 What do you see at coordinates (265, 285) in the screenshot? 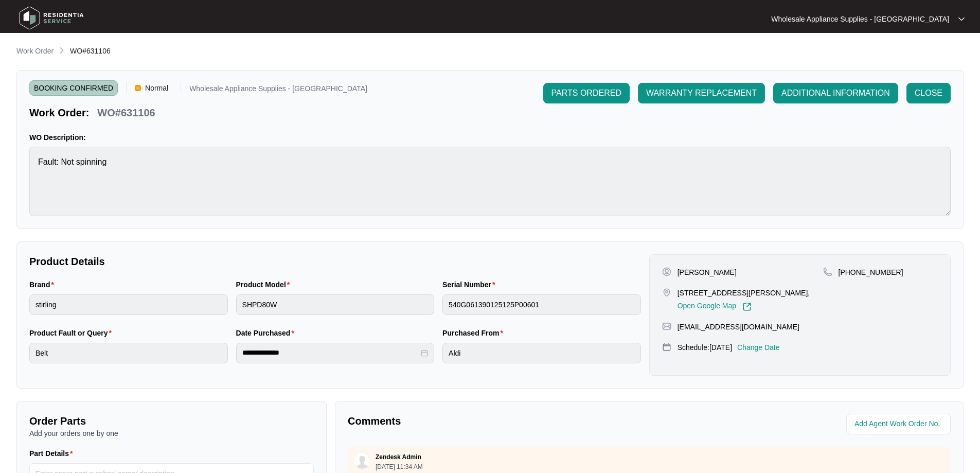
I see `label: Product Model` at bounding box center [265, 285].